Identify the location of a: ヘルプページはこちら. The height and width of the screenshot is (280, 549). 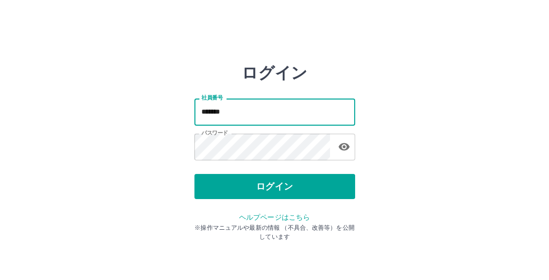
(274, 217).